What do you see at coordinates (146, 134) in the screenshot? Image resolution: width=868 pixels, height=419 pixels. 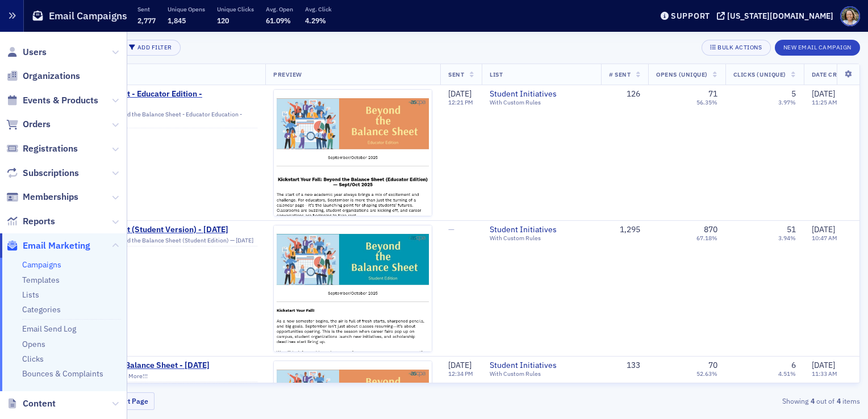 I see `div: EC-7607292` at bounding box center [146, 134].